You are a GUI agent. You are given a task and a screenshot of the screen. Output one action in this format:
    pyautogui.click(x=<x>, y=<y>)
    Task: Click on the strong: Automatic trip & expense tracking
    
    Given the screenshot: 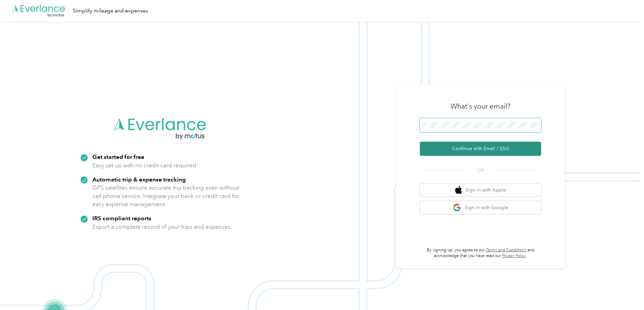 What is the action you would take?
    pyautogui.click(x=139, y=179)
    